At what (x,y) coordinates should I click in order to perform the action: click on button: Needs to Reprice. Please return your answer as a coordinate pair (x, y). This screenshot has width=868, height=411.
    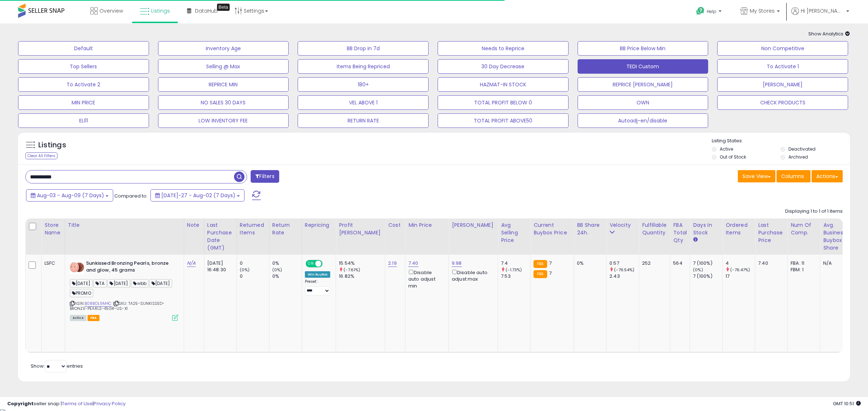
    Looking at the image, I should click on (503, 49).